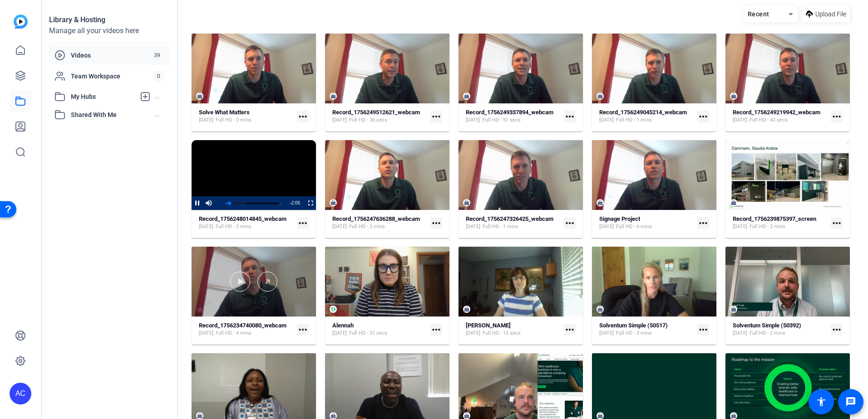 This screenshot has height=419, width=868. What do you see at coordinates (157, 55) in the screenshot?
I see `span: 39` at bounding box center [157, 55].